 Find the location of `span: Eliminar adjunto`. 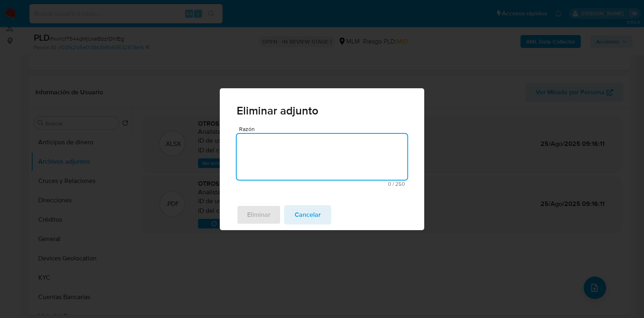

span: Eliminar adjunto is located at coordinates (322, 111).